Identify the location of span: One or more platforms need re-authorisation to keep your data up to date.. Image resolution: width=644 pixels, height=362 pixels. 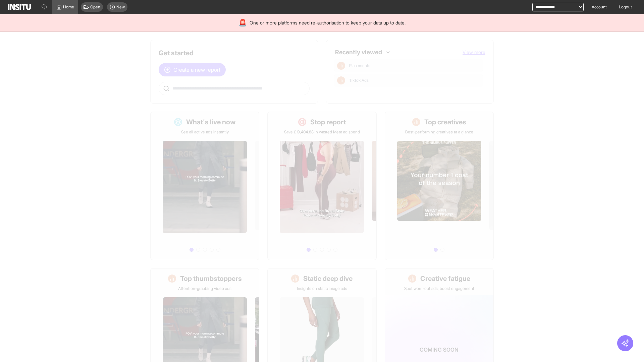
(327, 23).